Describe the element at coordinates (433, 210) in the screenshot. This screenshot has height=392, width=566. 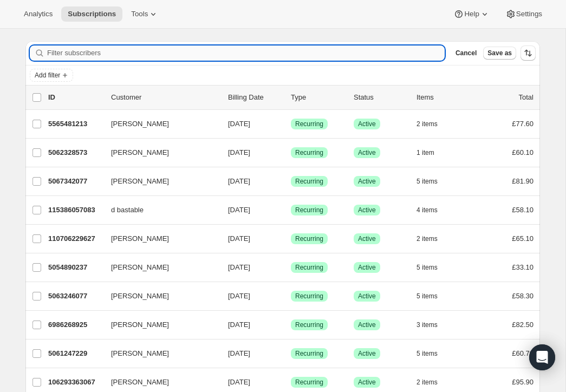
I see `button: 4 items` at that location.